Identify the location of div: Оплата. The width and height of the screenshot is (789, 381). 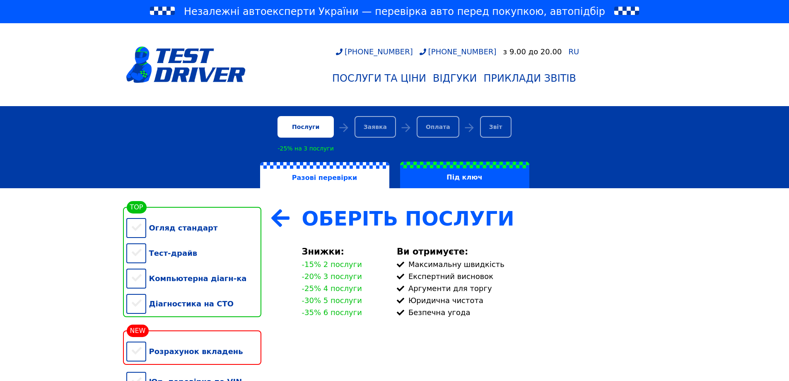
(438, 127).